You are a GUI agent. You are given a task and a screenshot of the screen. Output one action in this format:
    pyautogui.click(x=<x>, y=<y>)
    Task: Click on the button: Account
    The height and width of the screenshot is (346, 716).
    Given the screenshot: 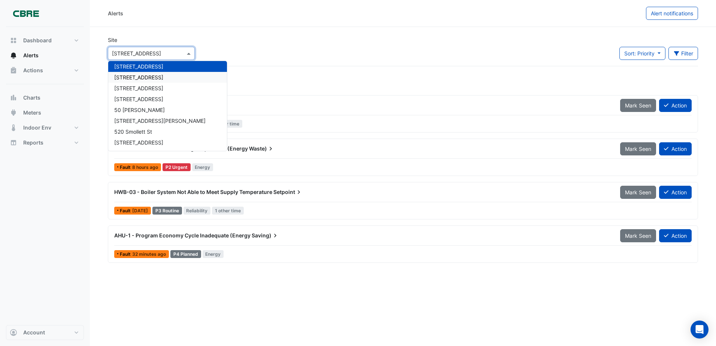 What is the action you would take?
    pyautogui.click(x=45, y=332)
    